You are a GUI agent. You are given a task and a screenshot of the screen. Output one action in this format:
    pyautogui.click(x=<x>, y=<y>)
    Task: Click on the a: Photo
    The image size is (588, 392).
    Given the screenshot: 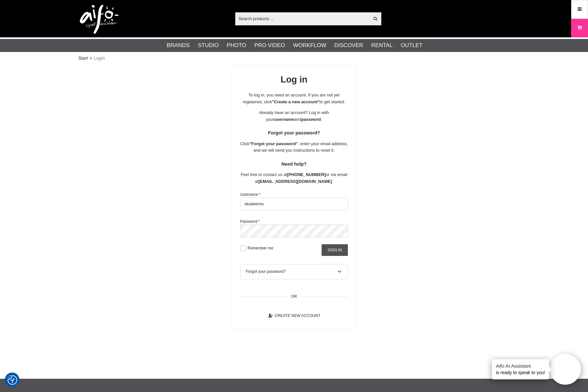 What is the action you would take?
    pyautogui.click(x=237, y=46)
    